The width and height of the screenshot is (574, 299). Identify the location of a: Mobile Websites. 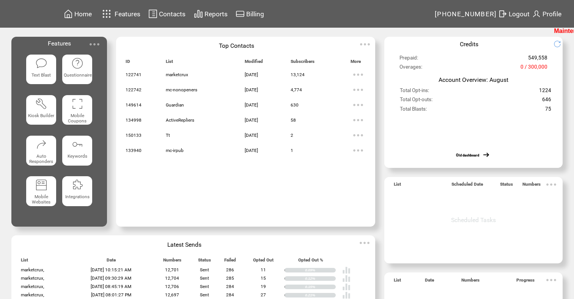
(41, 193).